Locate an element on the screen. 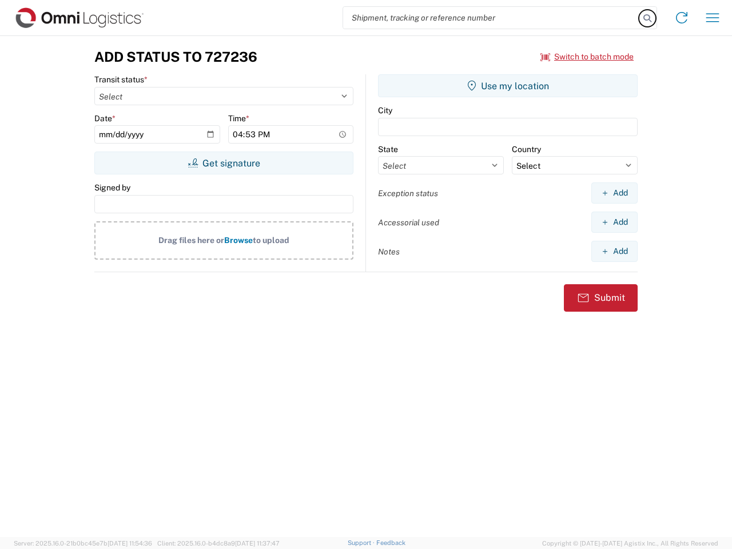  label: Notes is located at coordinates (389, 252).